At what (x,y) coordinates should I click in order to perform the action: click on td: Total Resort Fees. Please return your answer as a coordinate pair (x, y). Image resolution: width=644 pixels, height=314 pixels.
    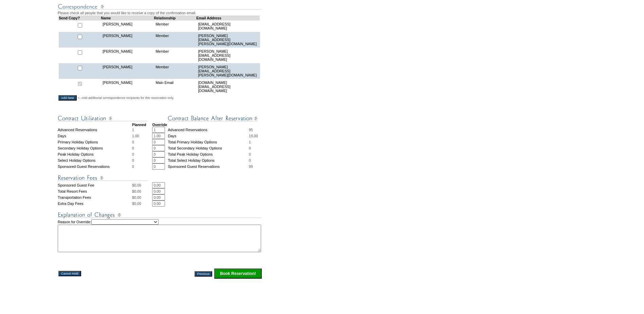
    Looking at the image, I should click on (94, 191).